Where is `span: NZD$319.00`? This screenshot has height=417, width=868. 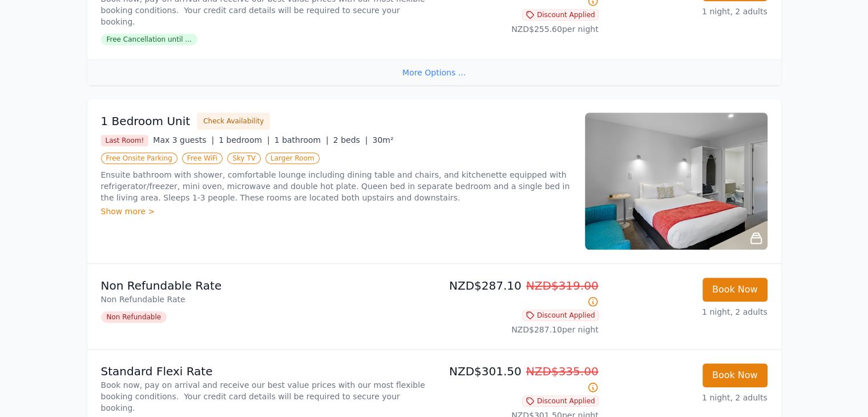
span: NZD$319.00 is located at coordinates (562, 286).